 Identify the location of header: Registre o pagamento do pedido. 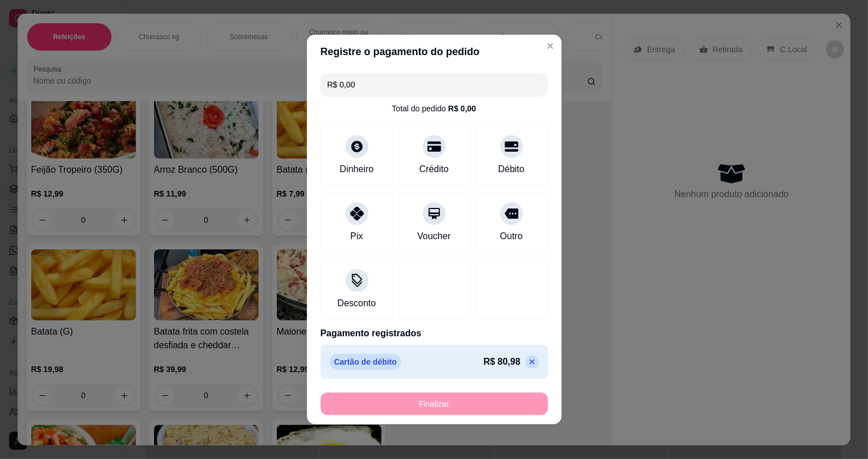
(434, 52).